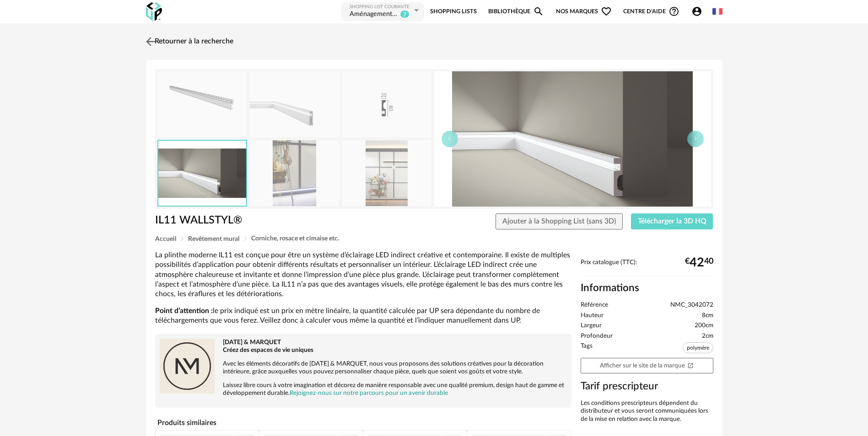 Image resolution: width=868 pixels, height=436 pixels. Describe the element at coordinates (692, 306) in the screenshot. I see `span: NMC_3042072` at that location.